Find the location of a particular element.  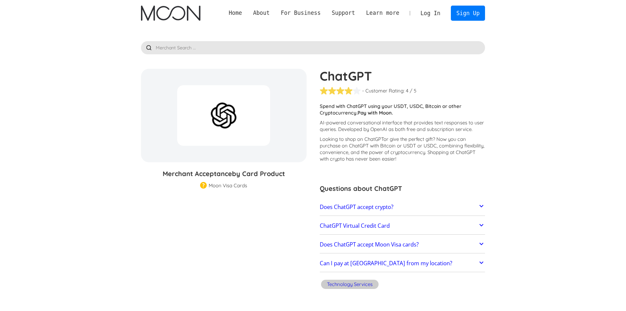

a: Home is located at coordinates (235, 13).